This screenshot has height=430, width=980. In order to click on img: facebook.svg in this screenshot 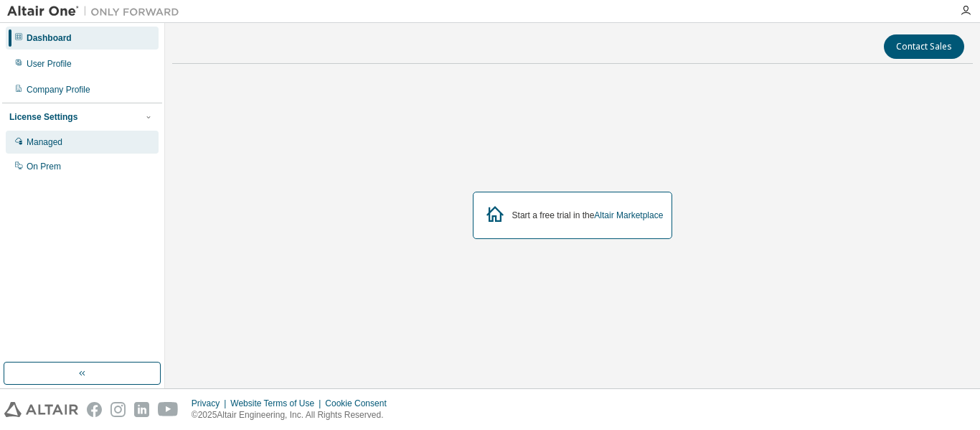, I will do `click(94, 409)`.